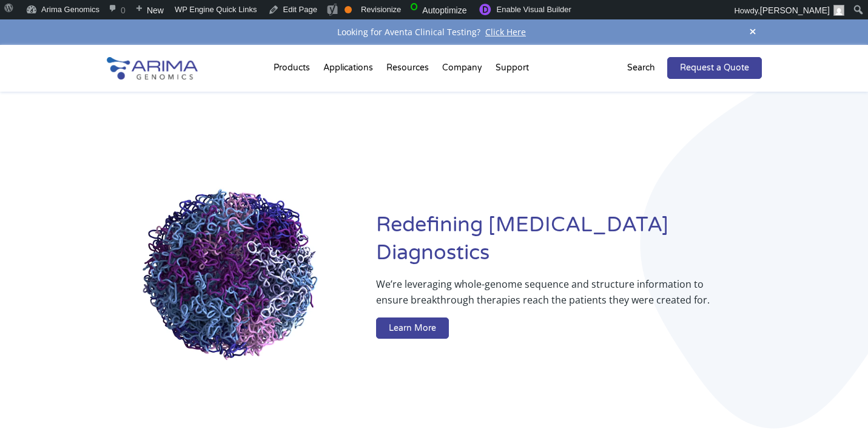 This screenshot has height=448, width=868. What do you see at coordinates (434, 32) in the screenshot?
I see `div: Looking for Aventa Clinical Testing?` at bounding box center [434, 32].